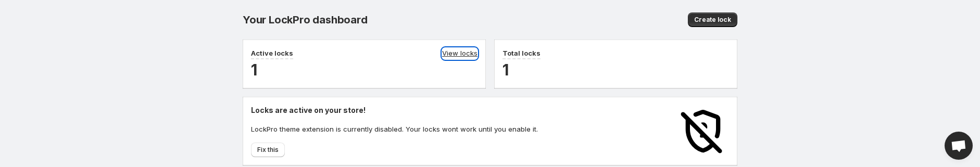 Image resolution: width=980 pixels, height=167 pixels. Describe the element at coordinates (267, 150) in the screenshot. I see `button: Fix this` at that location.